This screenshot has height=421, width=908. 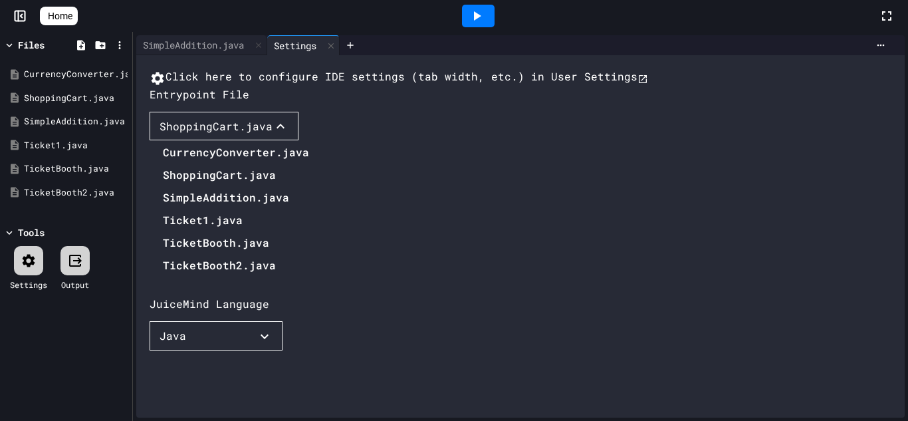 What do you see at coordinates (199, 94) in the screenshot?
I see `div: Entrypoint File` at bounding box center [199, 94].